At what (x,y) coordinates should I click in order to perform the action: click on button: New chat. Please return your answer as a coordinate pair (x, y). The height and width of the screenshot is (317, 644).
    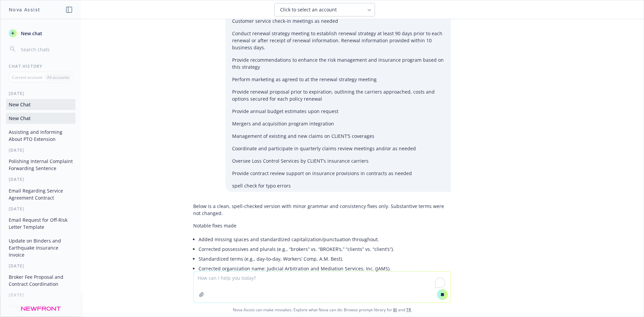
    Looking at the image, I should click on (41, 33).